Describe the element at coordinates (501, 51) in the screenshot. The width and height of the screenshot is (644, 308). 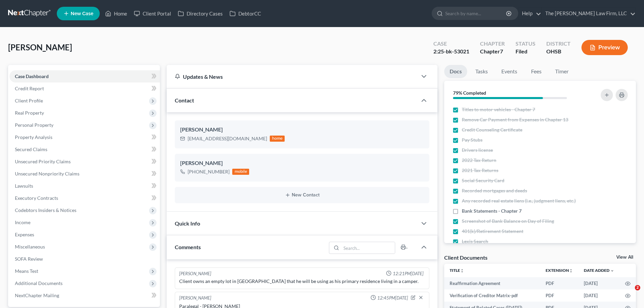
I see `span: 7` at that location.